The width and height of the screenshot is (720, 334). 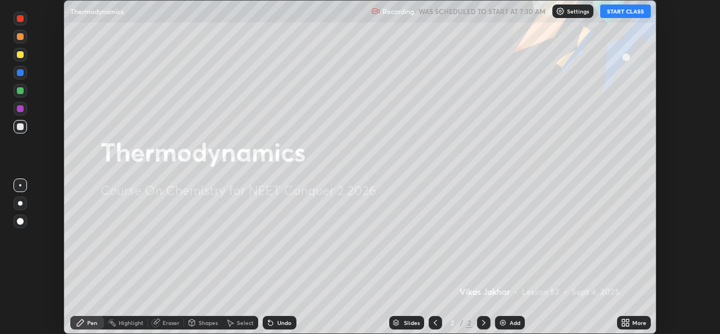 I want to click on button: START CLASS, so click(x=625, y=11).